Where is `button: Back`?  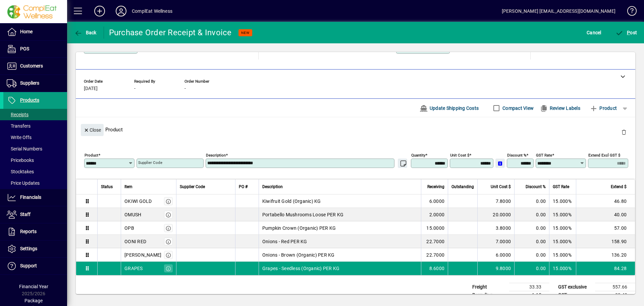 button: Back is located at coordinates (85, 32).